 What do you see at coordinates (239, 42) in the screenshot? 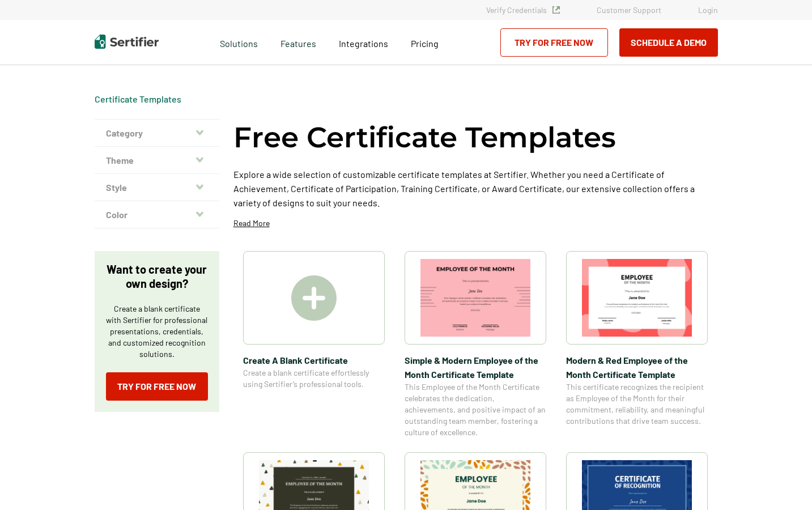
I see `span: Solutions` at bounding box center [239, 42].